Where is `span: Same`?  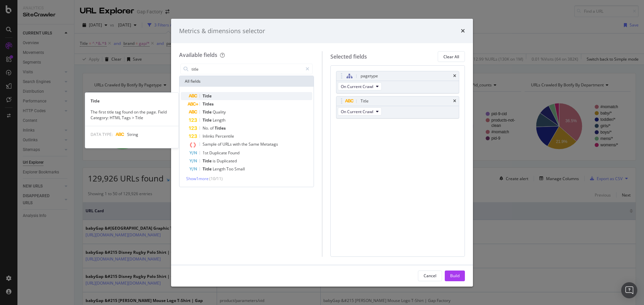 span: Same is located at coordinates (255, 144).